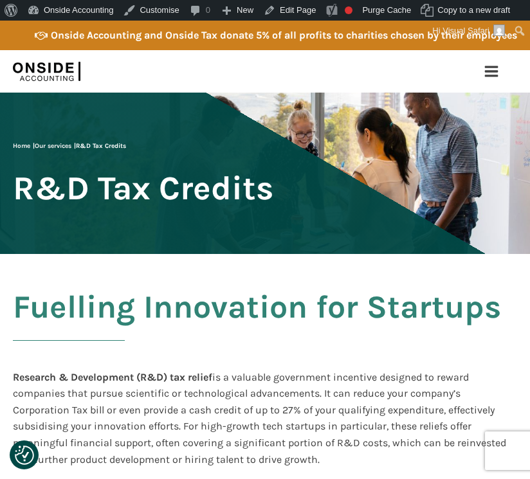  I want to click on img: Revisit consent button, so click(24, 456).